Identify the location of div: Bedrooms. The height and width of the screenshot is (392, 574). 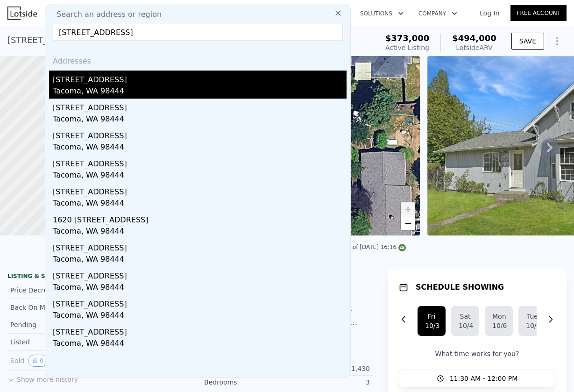
(246, 382).